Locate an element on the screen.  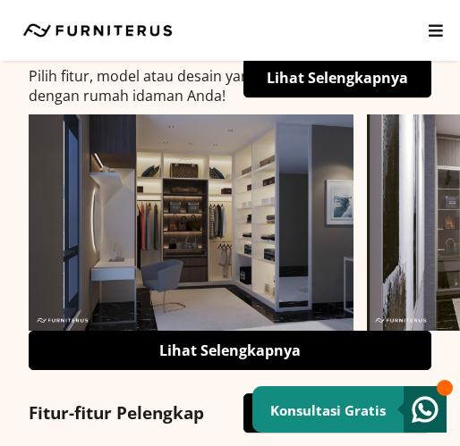
small: Konsultasi Gratis is located at coordinates (327, 411).